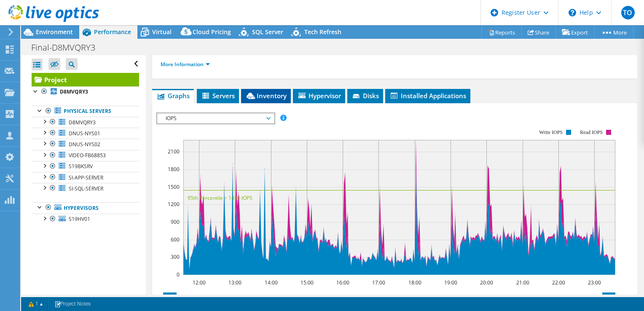 The height and width of the screenshot is (311, 644). I want to click on text: 14:00, so click(271, 282).